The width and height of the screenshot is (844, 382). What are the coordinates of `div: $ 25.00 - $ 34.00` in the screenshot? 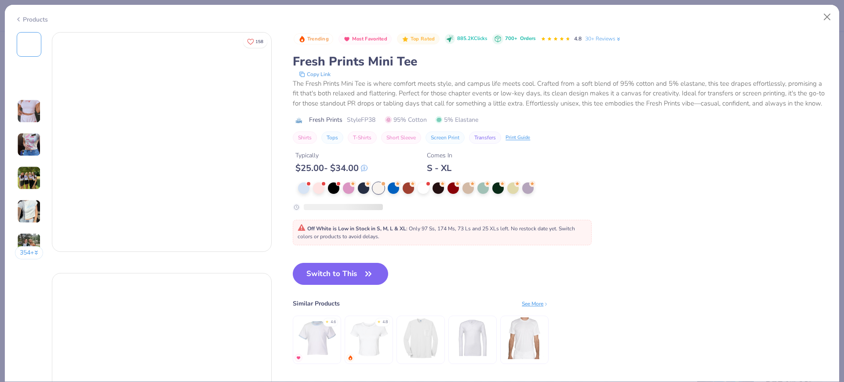 It's located at (331, 168).